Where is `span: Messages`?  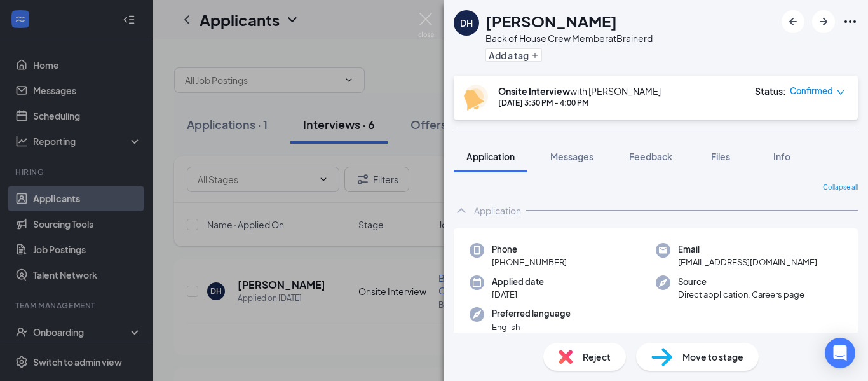
span: Messages is located at coordinates (572, 157).